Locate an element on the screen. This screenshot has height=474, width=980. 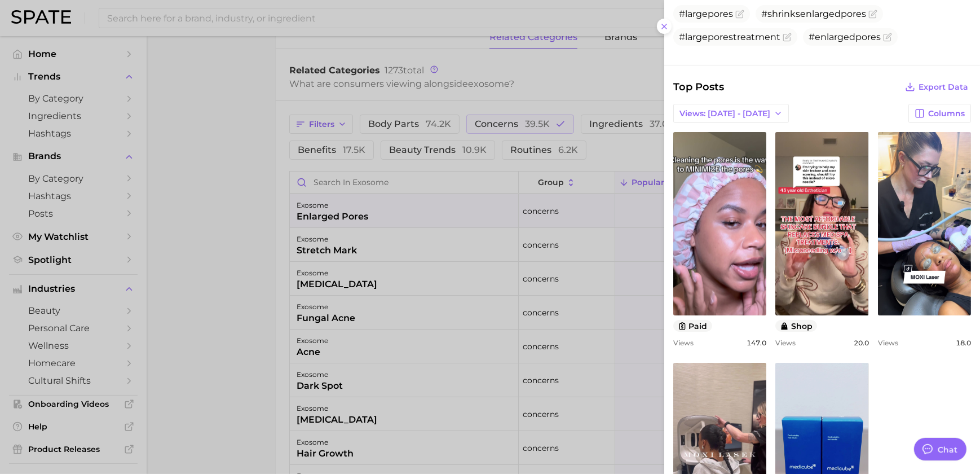
span: Columns is located at coordinates (946, 113).